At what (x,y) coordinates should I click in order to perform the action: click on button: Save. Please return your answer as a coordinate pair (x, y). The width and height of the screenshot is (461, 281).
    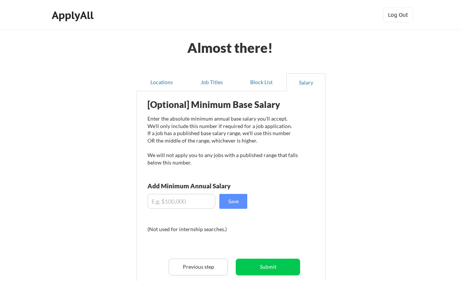
    Looking at the image, I should click on (233, 202).